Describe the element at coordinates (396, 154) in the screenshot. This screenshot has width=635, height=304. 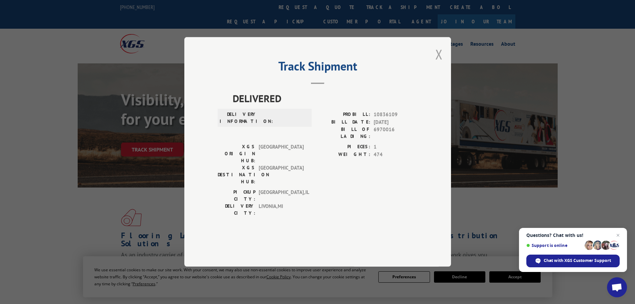
I see `span: 474` at that location.